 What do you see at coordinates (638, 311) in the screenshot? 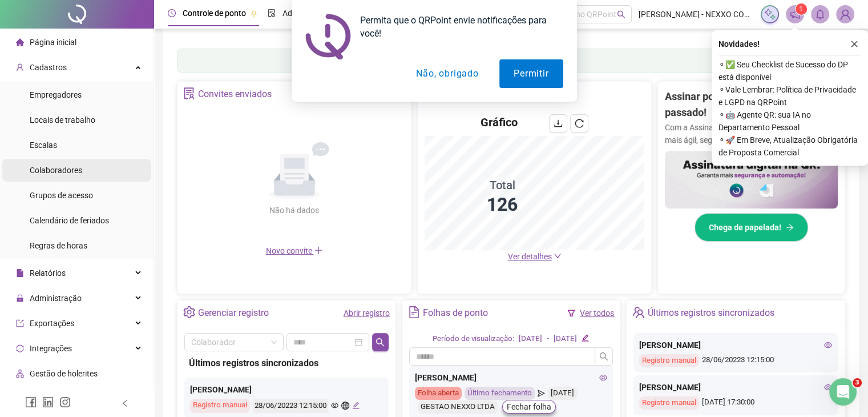
I see `span: team` at bounding box center [638, 311].